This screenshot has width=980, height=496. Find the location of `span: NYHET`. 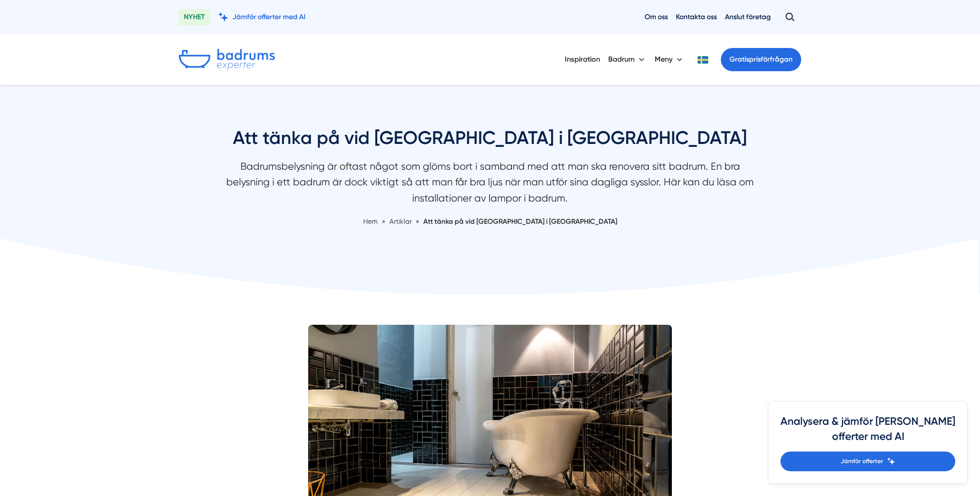

span: NYHET is located at coordinates (195, 17).